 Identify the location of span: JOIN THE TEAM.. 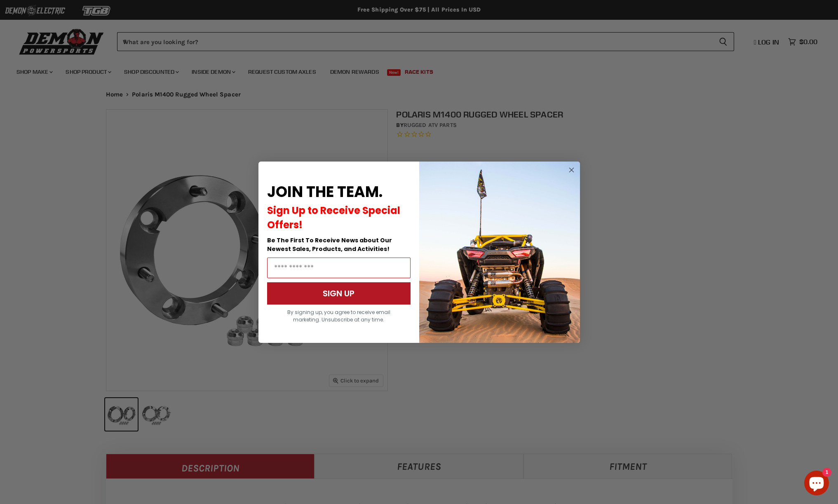
(324, 192).